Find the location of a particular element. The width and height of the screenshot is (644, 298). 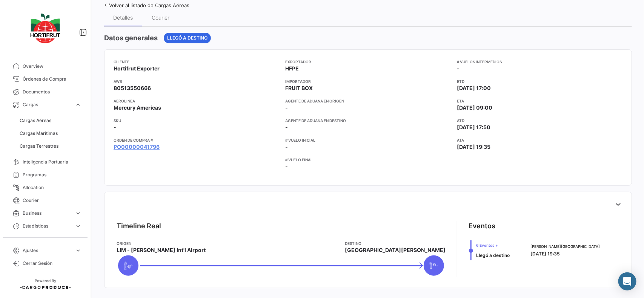

app-card-info-title: Aerolínea is located at coordinates (196, 101).